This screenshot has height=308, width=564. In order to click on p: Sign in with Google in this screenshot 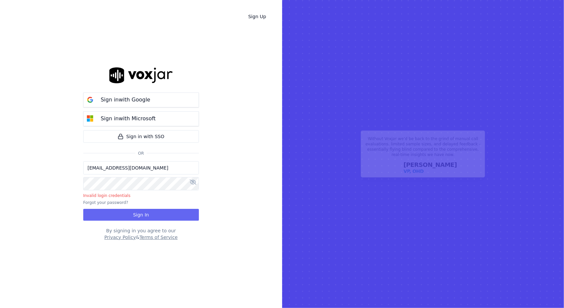, I will do `click(126, 100)`.